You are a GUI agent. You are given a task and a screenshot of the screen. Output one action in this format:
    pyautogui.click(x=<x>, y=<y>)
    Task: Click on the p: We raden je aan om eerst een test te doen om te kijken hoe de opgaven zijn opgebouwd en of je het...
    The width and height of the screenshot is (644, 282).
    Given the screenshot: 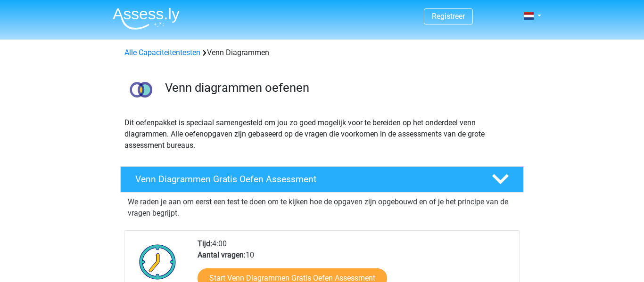 What is the action you would take?
    pyautogui.click(x=322, y=208)
    